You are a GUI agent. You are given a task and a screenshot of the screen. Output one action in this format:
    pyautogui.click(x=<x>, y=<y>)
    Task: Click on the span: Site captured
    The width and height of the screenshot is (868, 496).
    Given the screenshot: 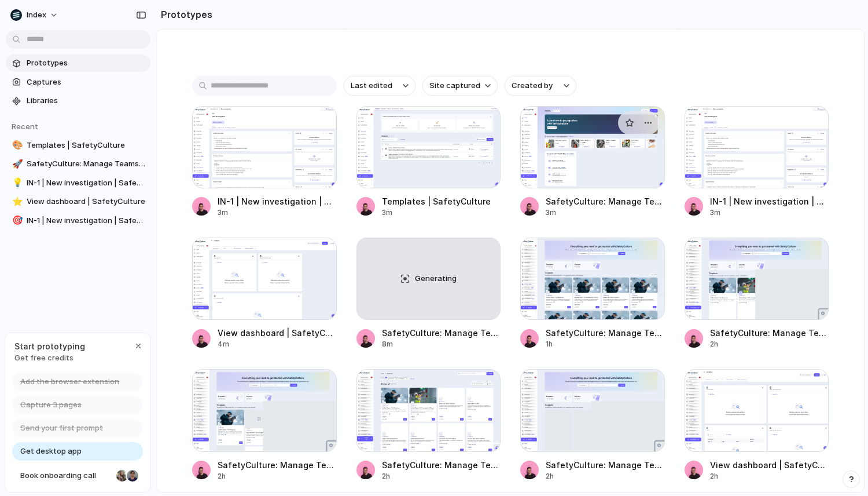 What is the action you would take?
    pyautogui.click(x=455, y=86)
    